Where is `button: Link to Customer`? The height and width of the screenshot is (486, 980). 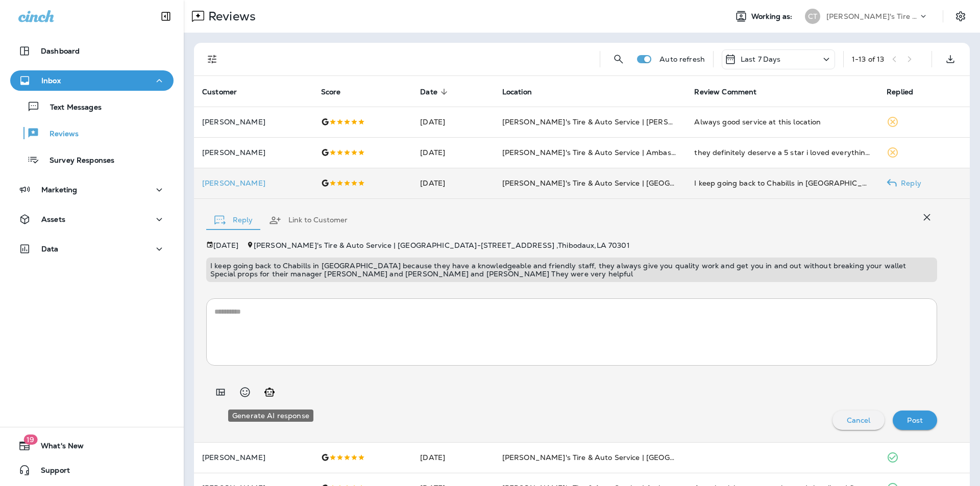 button: Link to Customer is located at coordinates (308, 220).